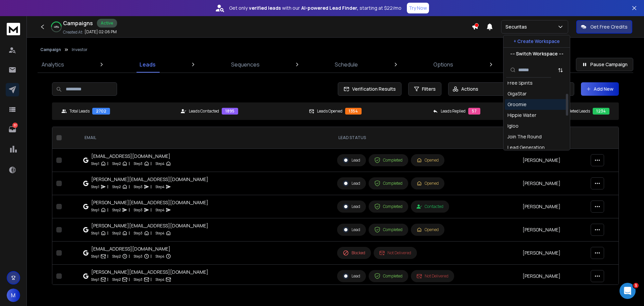 The height and width of the screenshot is (306, 644). Describe the element at coordinates (330, 111) in the screenshot. I see `p: Leads Opened` at that location.